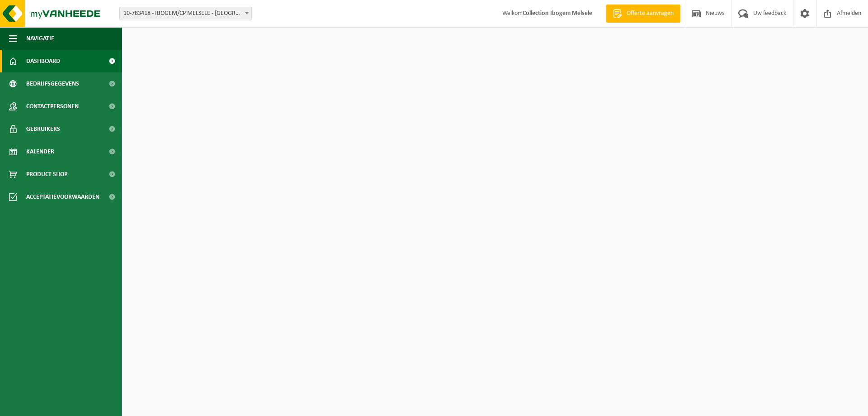  I want to click on span: Bedrijfsgegevens, so click(53, 84).